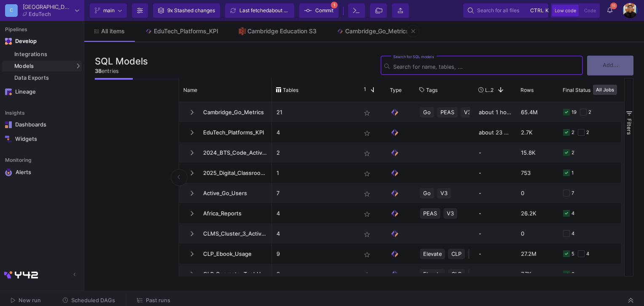 The height and width of the screenshot is (306, 644). What do you see at coordinates (43, 172) in the screenshot?
I see `div: Alerts` at bounding box center [43, 172].